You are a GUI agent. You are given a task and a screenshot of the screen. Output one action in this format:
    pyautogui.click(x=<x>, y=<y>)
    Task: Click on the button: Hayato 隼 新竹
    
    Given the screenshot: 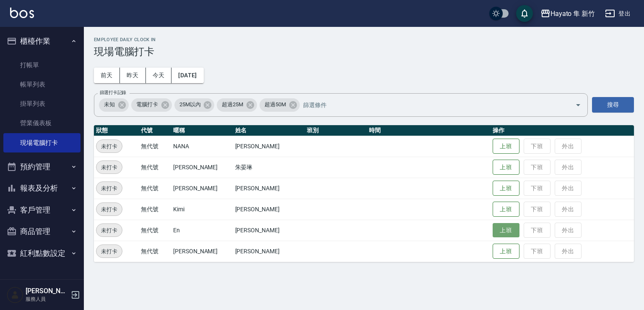 What is the action you would take?
    pyautogui.click(x=568, y=14)
    